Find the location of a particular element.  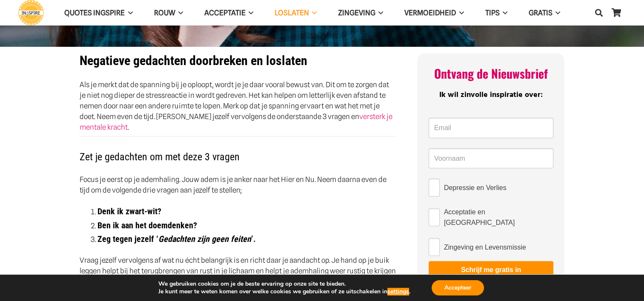

span: Zingeving Menu is located at coordinates (379, 13).